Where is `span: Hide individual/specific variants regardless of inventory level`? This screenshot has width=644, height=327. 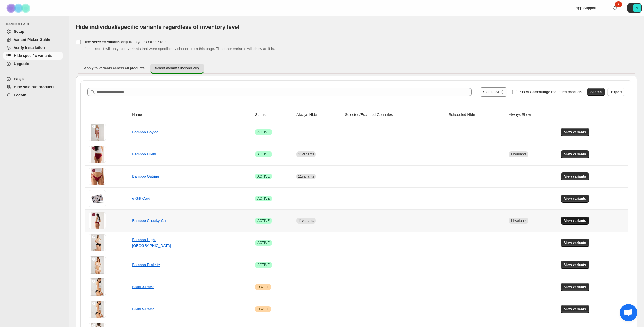
span: Hide individual/specific variants regardless of inventory level is located at coordinates (158, 27).